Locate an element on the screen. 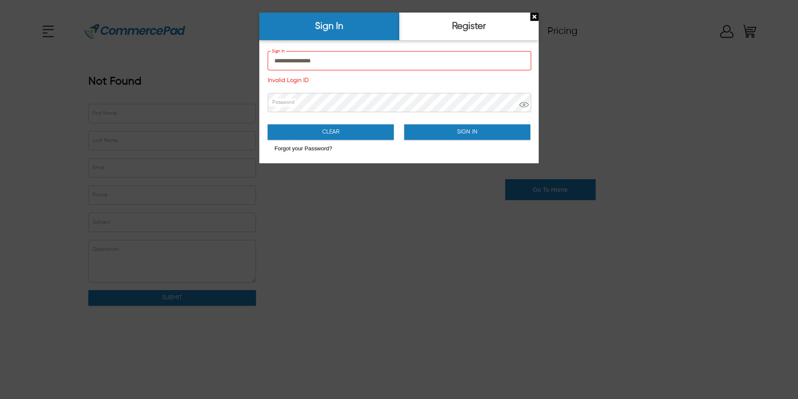  div: Sign In is located at coordinates (329, 26).